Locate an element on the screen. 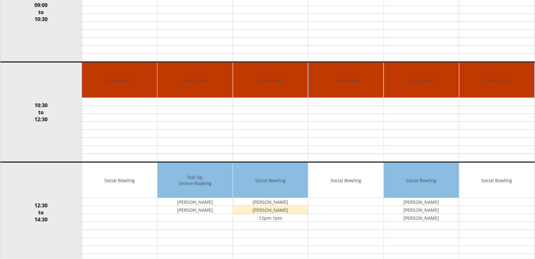  td: 10:30 to 12:30 is located at coordinates (41, 112).